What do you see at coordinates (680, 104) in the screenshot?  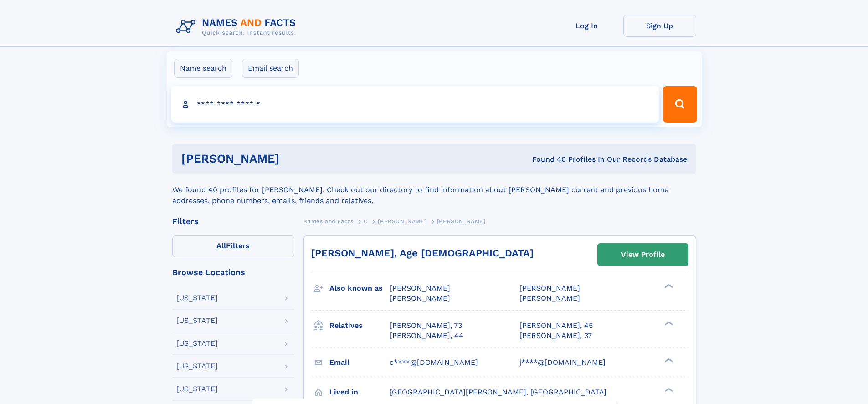 I see `button: Search Button` at bounding box center [680, 104].